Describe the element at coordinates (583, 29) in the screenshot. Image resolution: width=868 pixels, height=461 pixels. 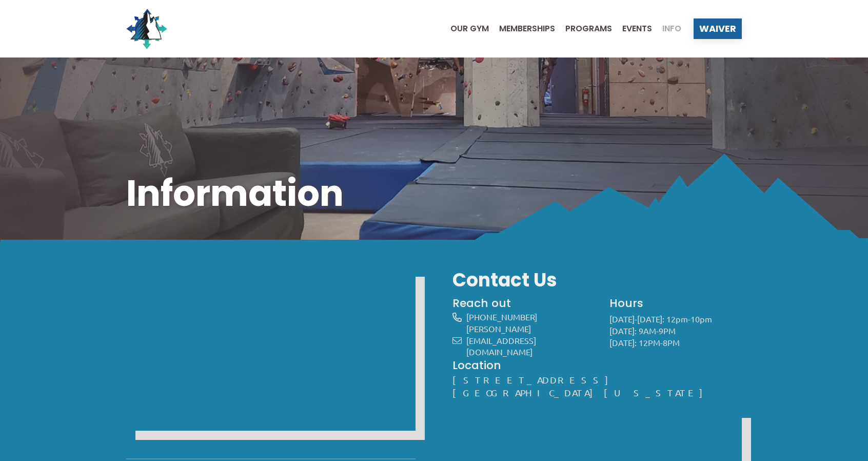
I see `a: Programs` at that location.